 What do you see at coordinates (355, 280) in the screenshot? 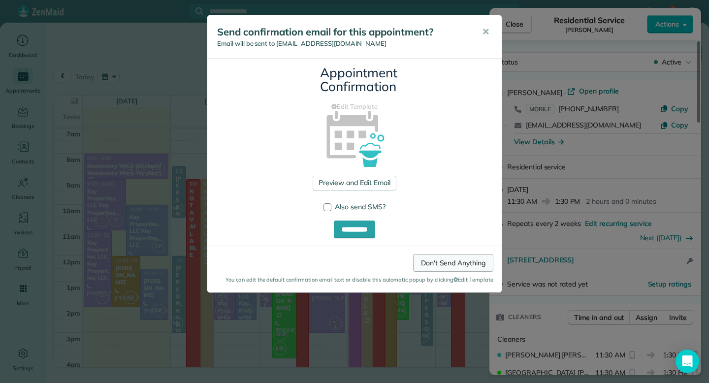
I see `small: You can edit the default confirmation email text or disable this automatic popup by clicking Edit...` at bounding box center [355, 280].